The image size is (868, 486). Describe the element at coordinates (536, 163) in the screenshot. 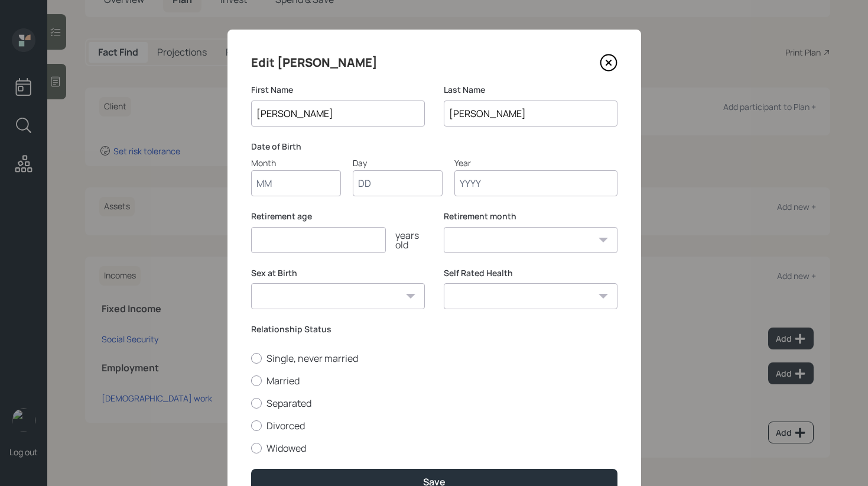

I see `div: Year` at that location.